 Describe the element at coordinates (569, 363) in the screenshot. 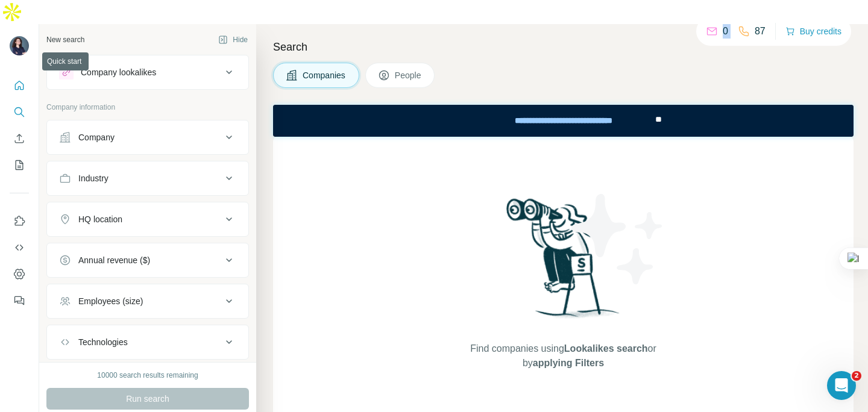

I see `span: applying Filters` at that location.